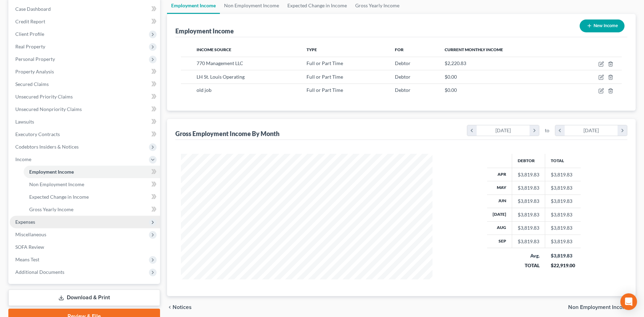 This screenshot has width=644, height=317. I want to click on span: Income, so click(23, 159).